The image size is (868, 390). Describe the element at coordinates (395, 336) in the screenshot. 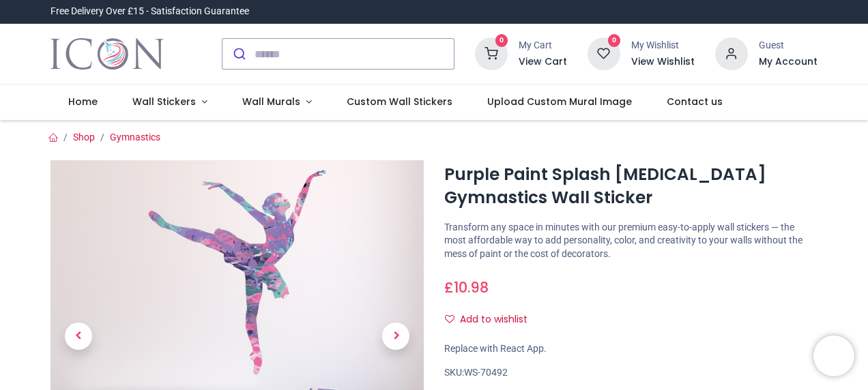

I see `span: Next` at that location.